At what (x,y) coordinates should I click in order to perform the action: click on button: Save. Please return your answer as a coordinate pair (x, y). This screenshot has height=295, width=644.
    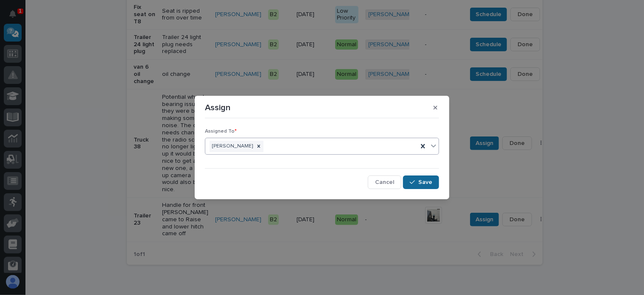
    Looking at the image, I should click on (421, 182).